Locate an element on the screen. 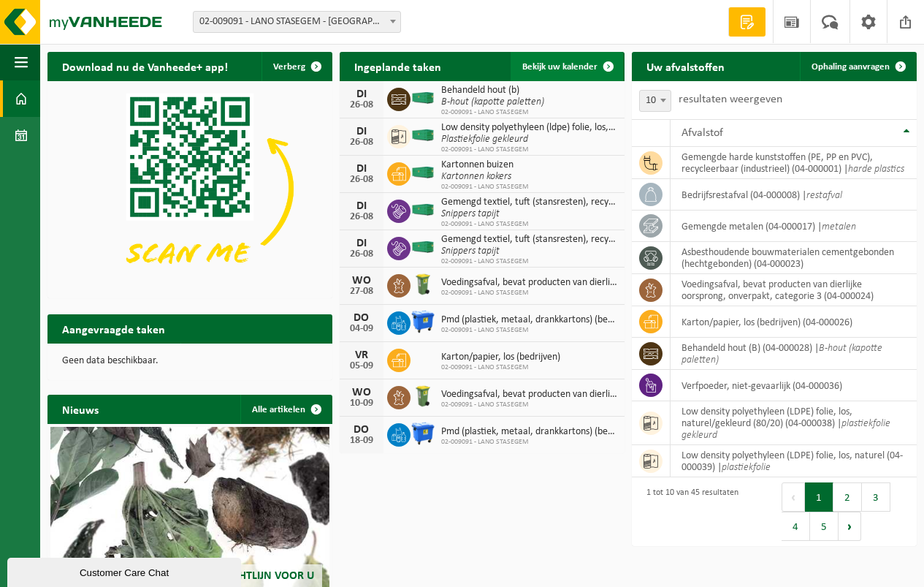 The height and width of the screenshot is (587, 924). span: Low density polyethyleen (ldpe) folie, los, naturel/gekleurd (80/20) is located at coordinates (529, 128).